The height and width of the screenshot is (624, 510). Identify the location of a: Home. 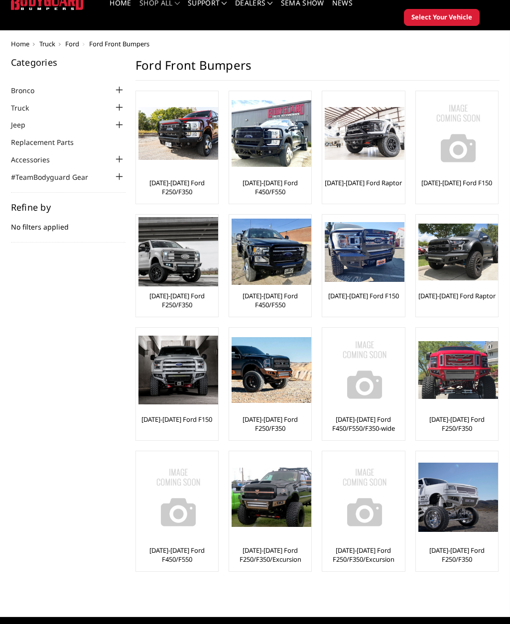
(20, 44).